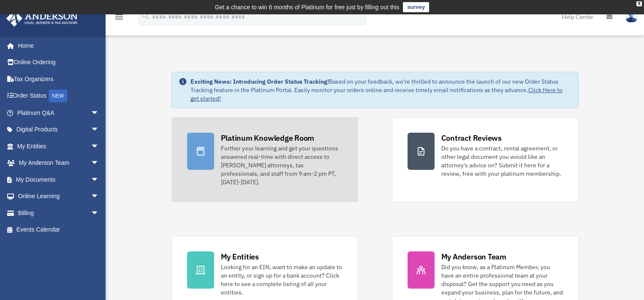 Image resolution: width=644 pixels, height=300 pixels. Describe the element at coordinates (416, 7) in the screenshot. I see `a: survey` at that location.